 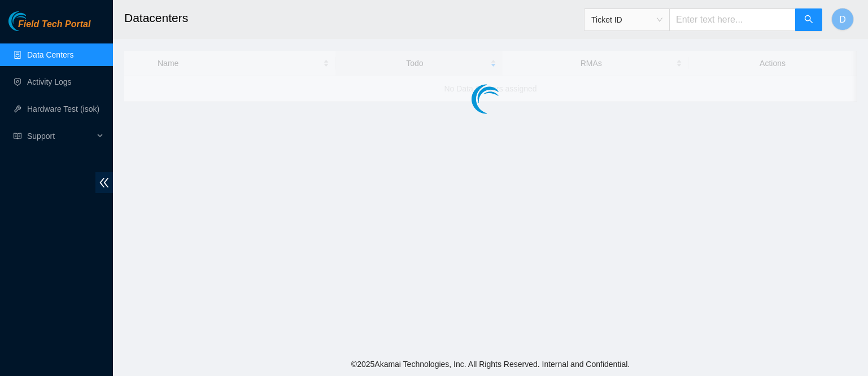 What do you see at coordinates (843, 19) in the screenshot?
I see `button: D` at bounding box center [843, 19].